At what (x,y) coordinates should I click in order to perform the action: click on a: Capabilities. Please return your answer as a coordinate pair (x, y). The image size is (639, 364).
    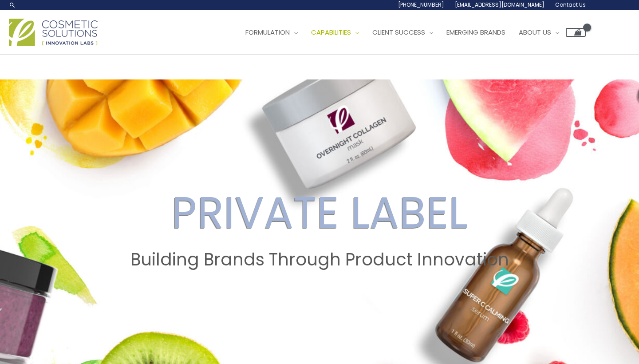
    Looking at the image, I should click on (335, 32).